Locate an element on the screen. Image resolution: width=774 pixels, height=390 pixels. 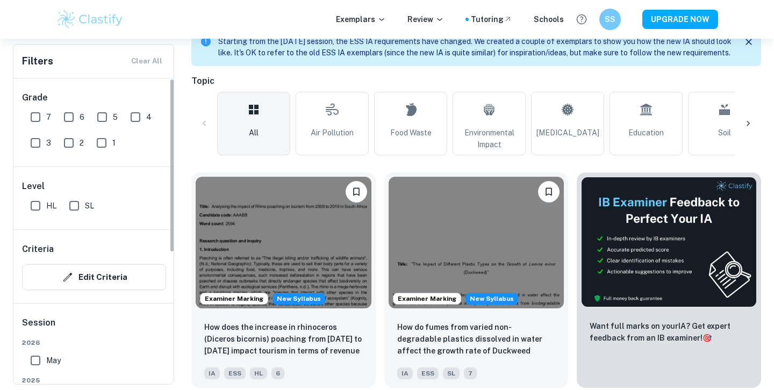
span: 1 is located at coordinates (114, 143).